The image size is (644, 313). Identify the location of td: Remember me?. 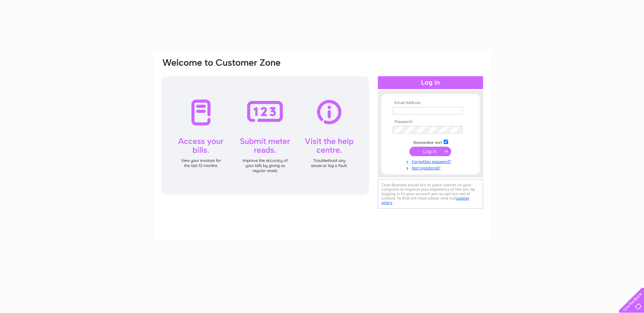
(430, 142).